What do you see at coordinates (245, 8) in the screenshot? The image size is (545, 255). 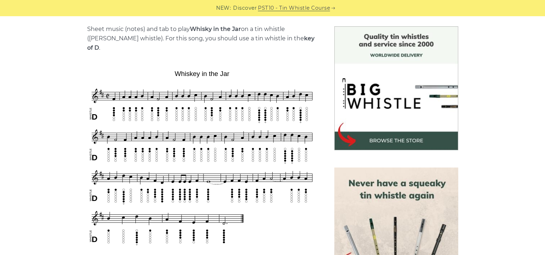 I see `span: Discover` at bounding box center [245, 8].